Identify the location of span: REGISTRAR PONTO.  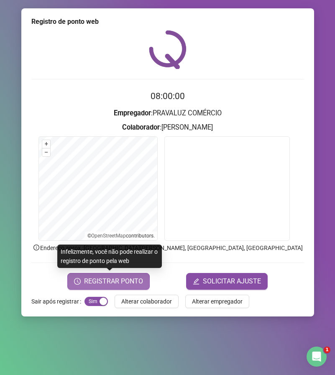
(113, 281).